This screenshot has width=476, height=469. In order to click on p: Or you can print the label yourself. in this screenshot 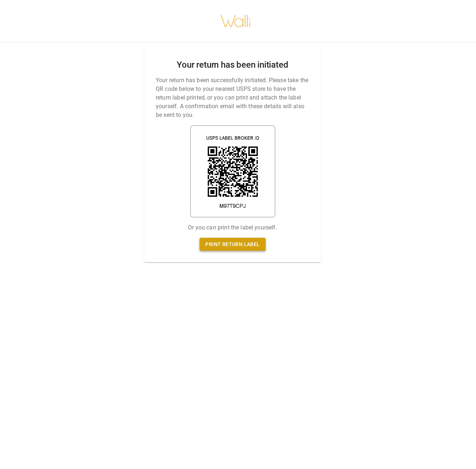, I will do `click(233, 228)`.